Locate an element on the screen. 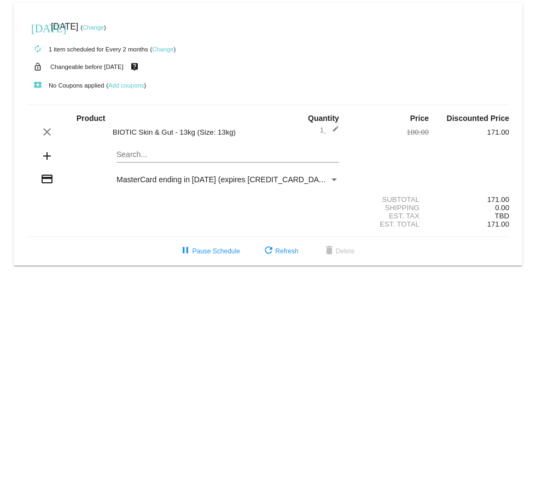  button: Refresh is located at coordinates (280, 251).